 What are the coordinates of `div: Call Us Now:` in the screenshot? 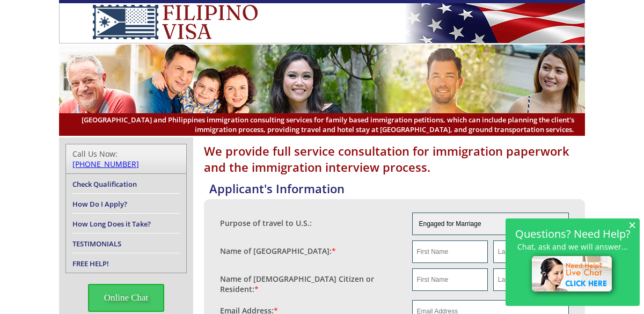 It's located at (126, 159).